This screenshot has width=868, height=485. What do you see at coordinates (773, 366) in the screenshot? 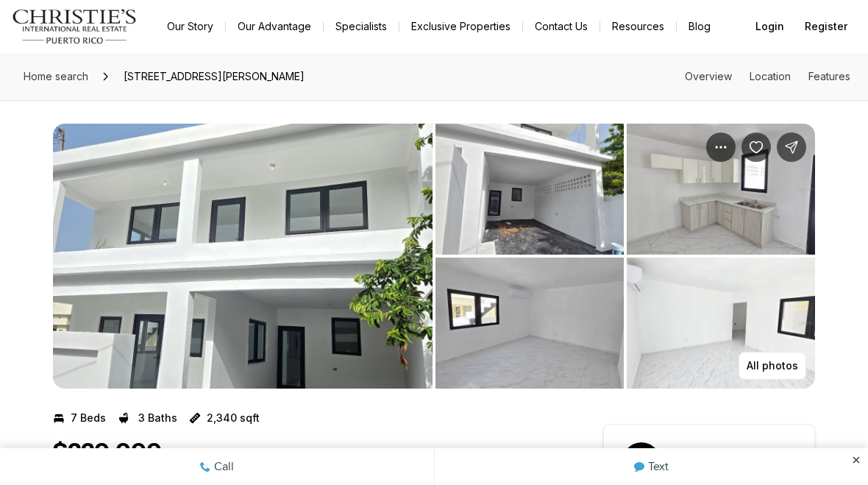
I see `p: All photos` at bounding box center [773, 366].